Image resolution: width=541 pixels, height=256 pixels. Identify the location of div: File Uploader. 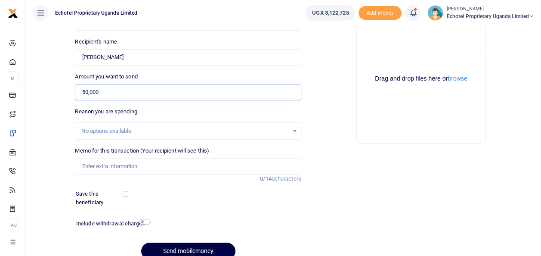
(421, 79).